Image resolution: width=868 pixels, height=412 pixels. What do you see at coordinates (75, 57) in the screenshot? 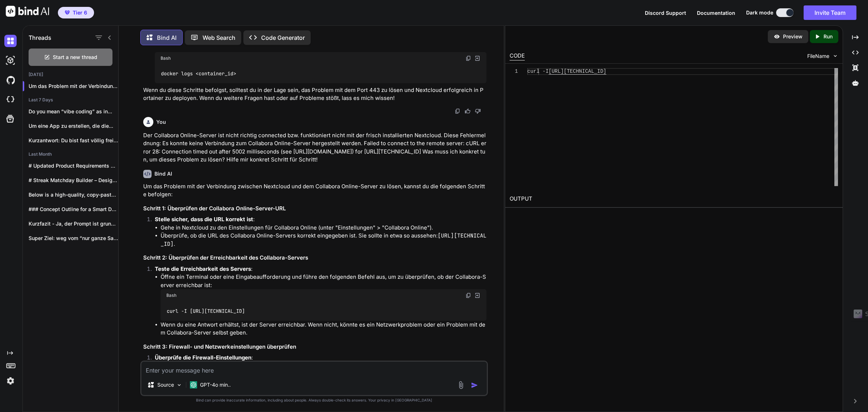
I see `span: Start a new thread` at bounding box center [75, 57].